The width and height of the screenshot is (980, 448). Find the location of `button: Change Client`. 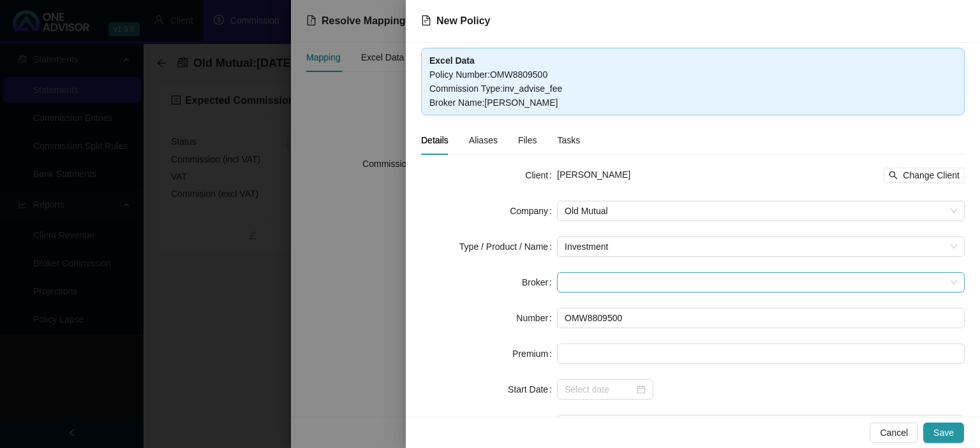

button: Change Client is located at coordinates (924, 176).